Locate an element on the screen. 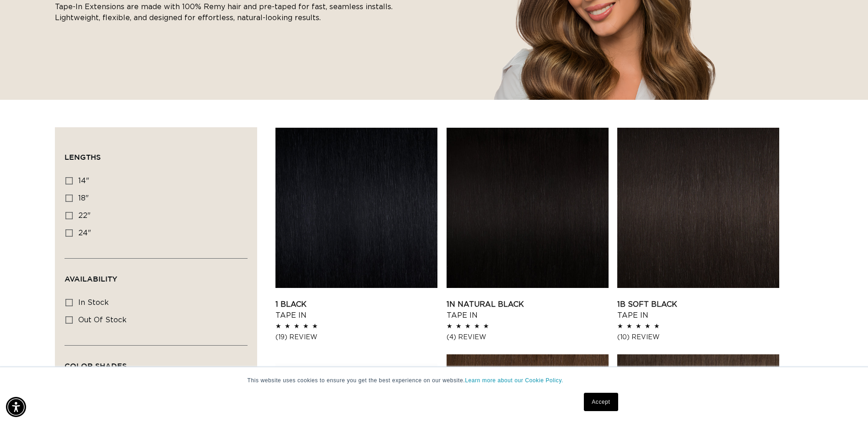  a: 1B Soft Black Tape In is located at coordinates (698, 310).